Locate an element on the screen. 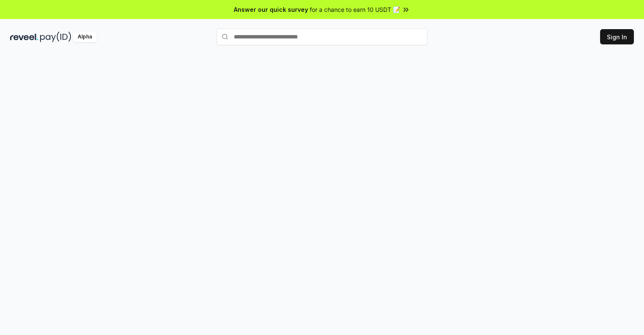 This screenshot has width=644, height=335. span: Answer our quick survey is located at coordinates (271, 9).